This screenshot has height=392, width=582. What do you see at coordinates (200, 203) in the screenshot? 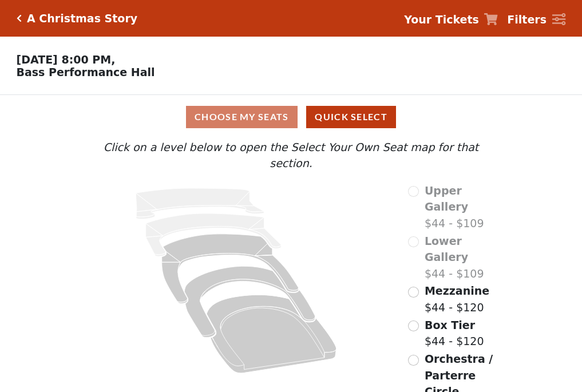
I see `path: Upper Gallery - Seats Available: 0` at bounding box center [200, 203].